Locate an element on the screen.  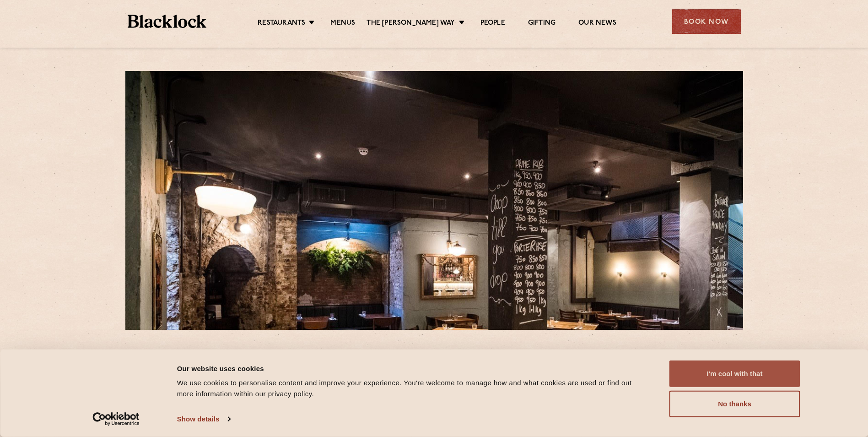
a: People is located at coordinates (493, 24).